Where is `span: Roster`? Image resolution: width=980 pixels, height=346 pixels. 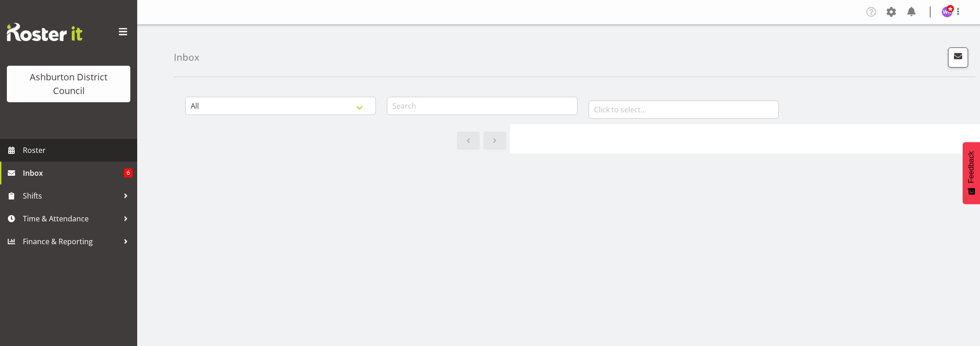
span: Roster is located at coordinates (77, 151).